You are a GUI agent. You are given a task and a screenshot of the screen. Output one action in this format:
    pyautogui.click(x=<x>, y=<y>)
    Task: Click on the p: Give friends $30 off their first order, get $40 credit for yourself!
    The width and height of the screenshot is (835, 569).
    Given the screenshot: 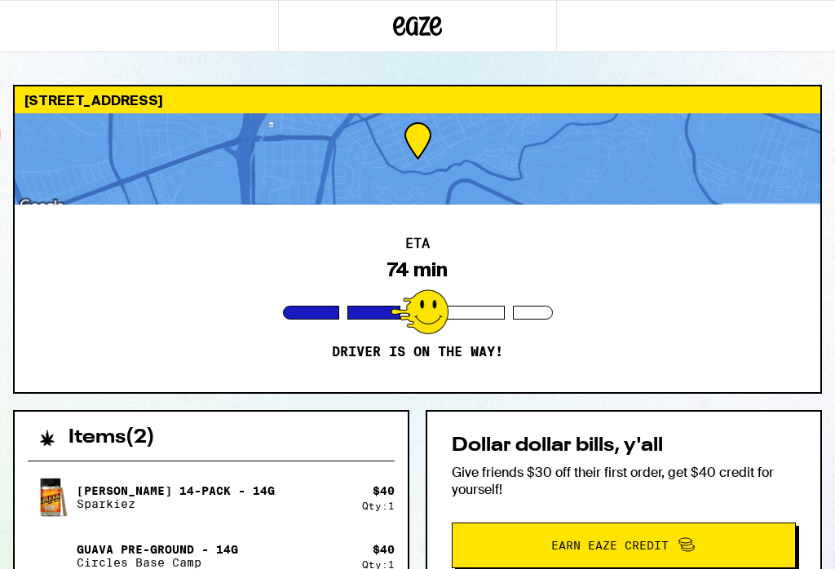 What is the action you would take?
    pyautogui.click(x=624, y=481)
    